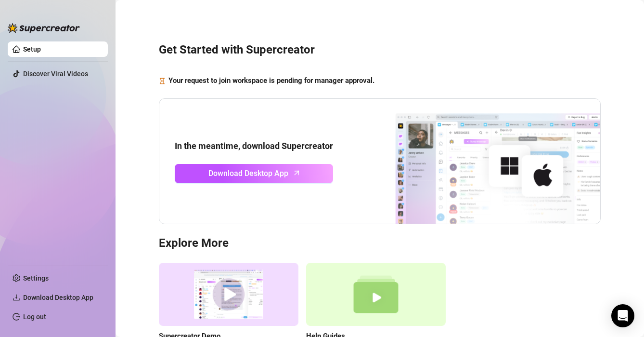  What do you see at coordinates (35, 278) in the screenshot?
I see `a: Settings` at bounding box center [35, 278].